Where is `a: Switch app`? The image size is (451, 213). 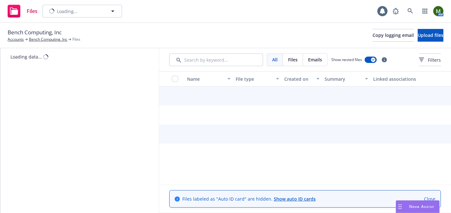
a: Switch app is located at coordinates (424, 11).